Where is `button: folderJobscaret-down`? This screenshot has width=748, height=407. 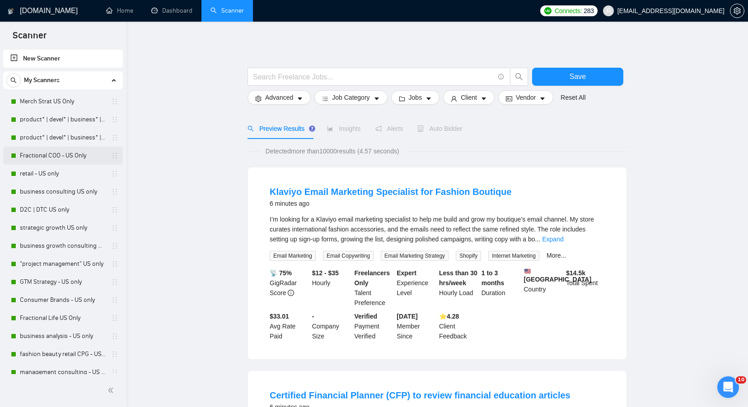 button: folderJobscaret-down is located at coordinates (415, 98).